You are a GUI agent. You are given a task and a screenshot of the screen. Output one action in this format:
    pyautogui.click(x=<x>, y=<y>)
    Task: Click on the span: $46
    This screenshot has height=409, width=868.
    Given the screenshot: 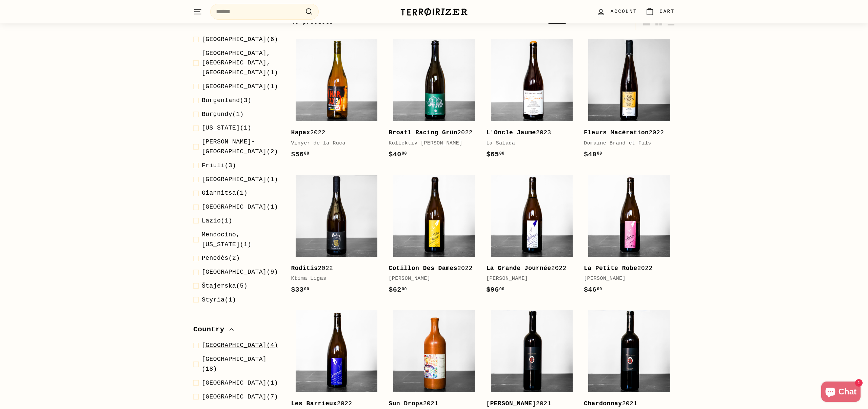 What is the action you would take?
    pyautogui.click(x=593, y=290)
    